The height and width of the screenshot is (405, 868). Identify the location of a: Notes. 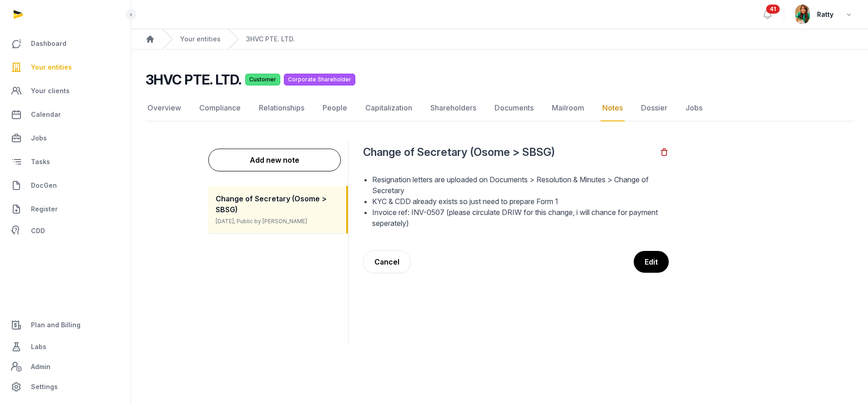
(613, 108).